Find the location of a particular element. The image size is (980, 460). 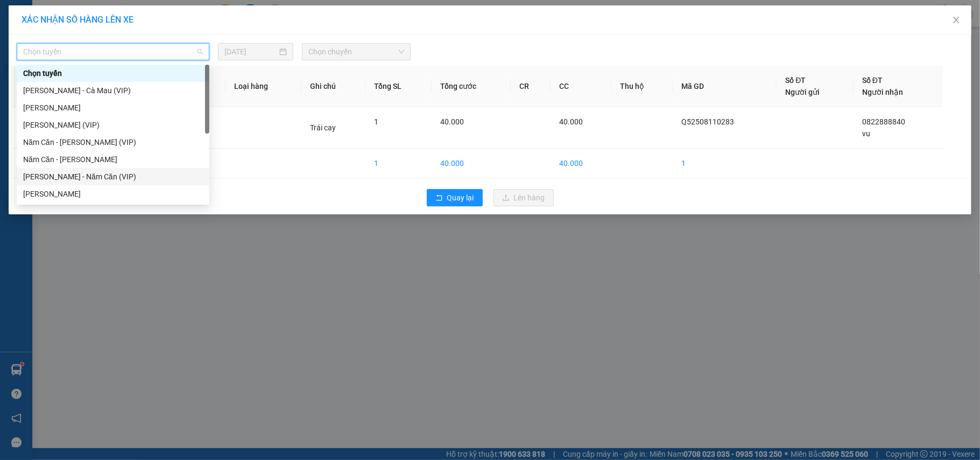

button: uploadLên hàng is located at coordinates (524, 198).